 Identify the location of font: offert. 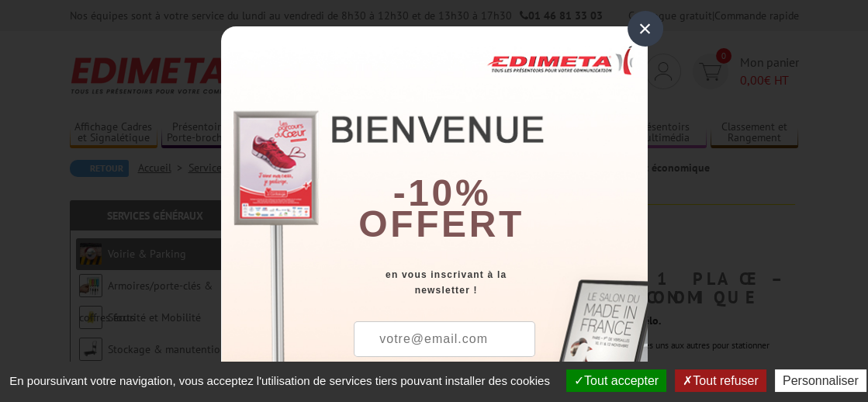
(441, 223).